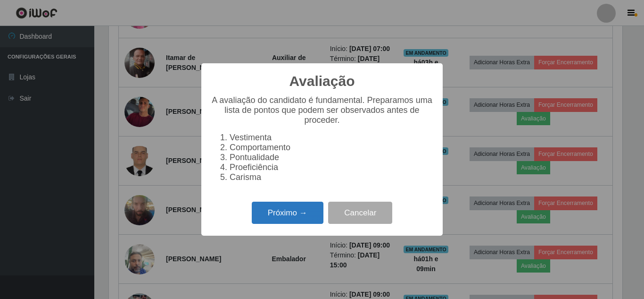 The image size is (644, 299). What do you see at coordinates (332, 158) in the screenshot?
I see `li: Pontualidade` at bounding box center [332, 158].